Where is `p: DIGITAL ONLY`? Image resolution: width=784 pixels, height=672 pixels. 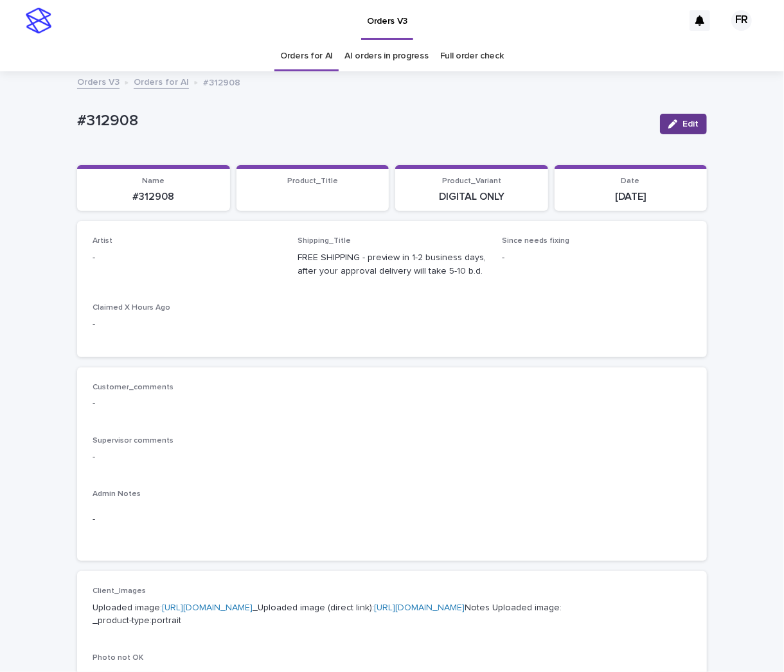
p: DIGITAL ONLY is located at coordinates (472, 197).